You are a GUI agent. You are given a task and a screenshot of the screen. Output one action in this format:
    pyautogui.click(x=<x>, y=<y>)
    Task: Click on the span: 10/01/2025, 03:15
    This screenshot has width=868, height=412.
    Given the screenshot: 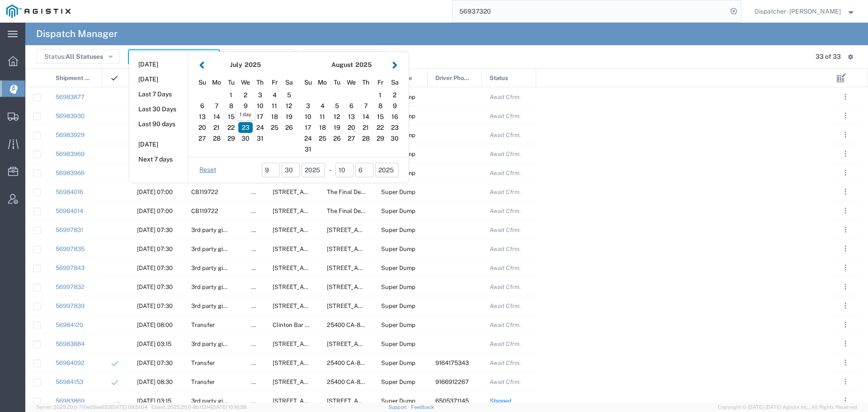 What is the action you would take?
    pyautogui.click(x=154, y=400)
    